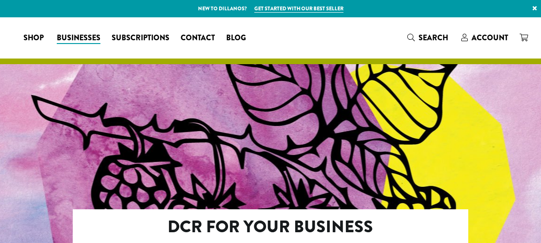 The height and width of the screenshot is (243, 541). Describe the element at coordinates (197, 38) in the screenshot. I see `span: Contact` at that location.